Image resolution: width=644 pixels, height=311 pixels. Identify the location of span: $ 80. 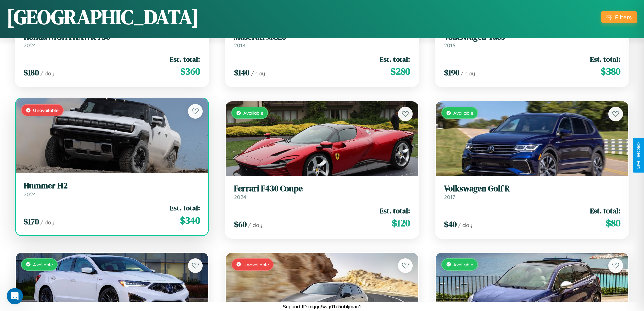
(613, 223).